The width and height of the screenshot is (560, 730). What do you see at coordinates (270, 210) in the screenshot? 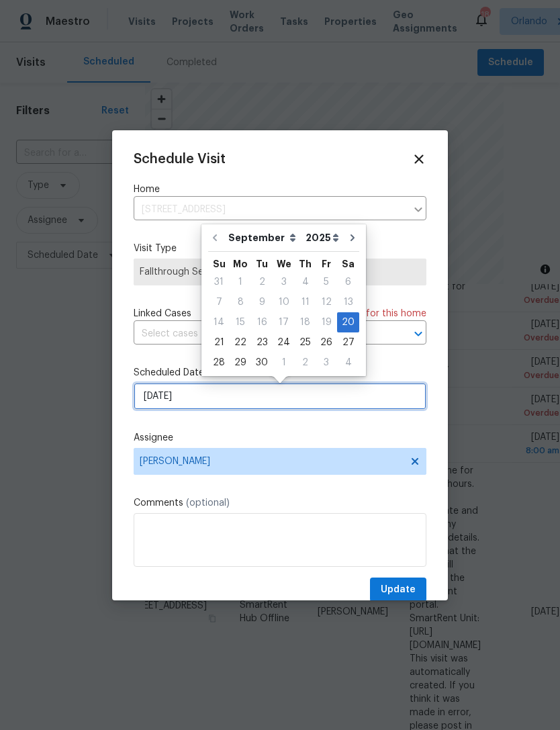
I see `input: Enter in an address` at bounding box center [270, 210].